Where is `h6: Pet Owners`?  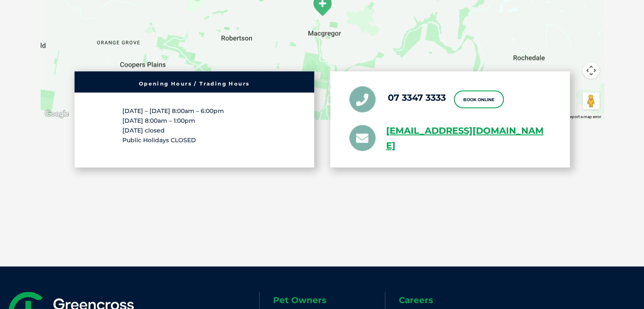
h6: Pet Owners is located at coordinates (329, 300).